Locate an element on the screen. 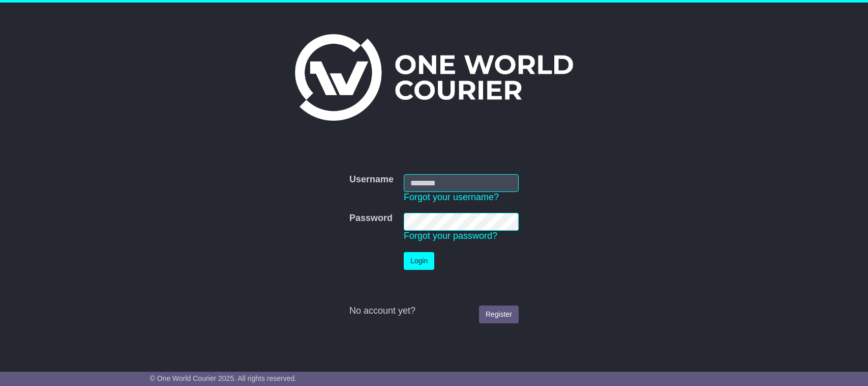 The width and height of the screenshot is (868, 386). a: Forgot your username? is located at coordinates (451, 197).